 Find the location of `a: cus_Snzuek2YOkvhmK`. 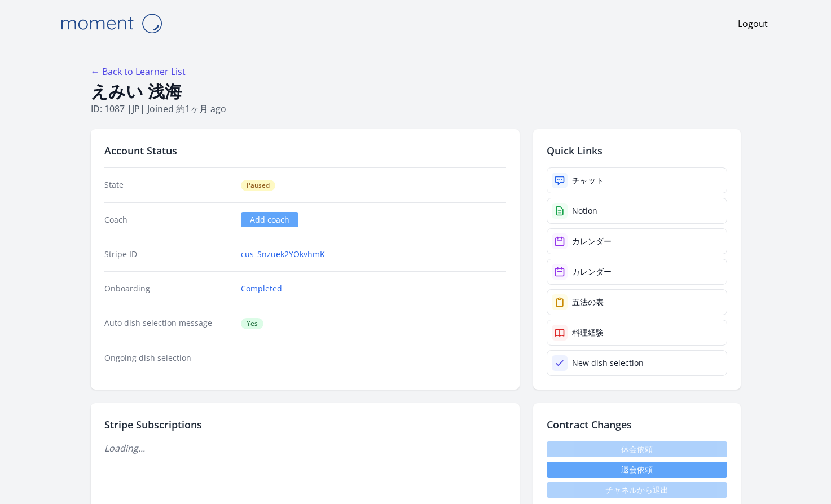

a: cus_Snzuek2YOkvhmK is located at coordinates (283, 254).